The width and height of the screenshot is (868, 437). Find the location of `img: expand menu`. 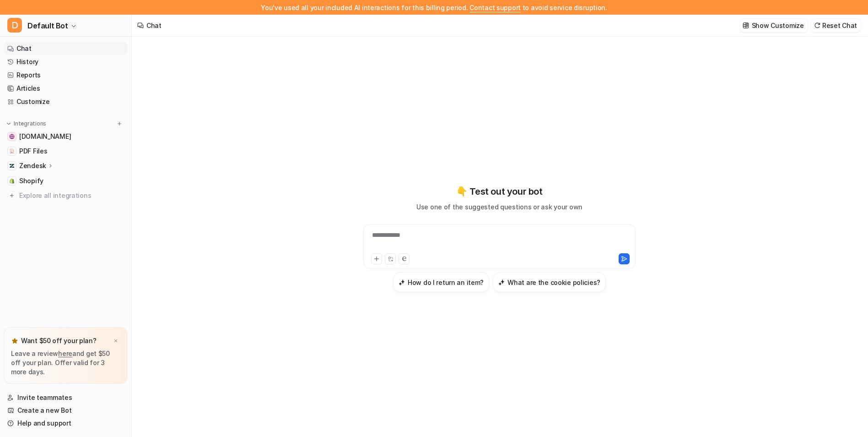

img: expand menu is located at coordinates (9, 123).